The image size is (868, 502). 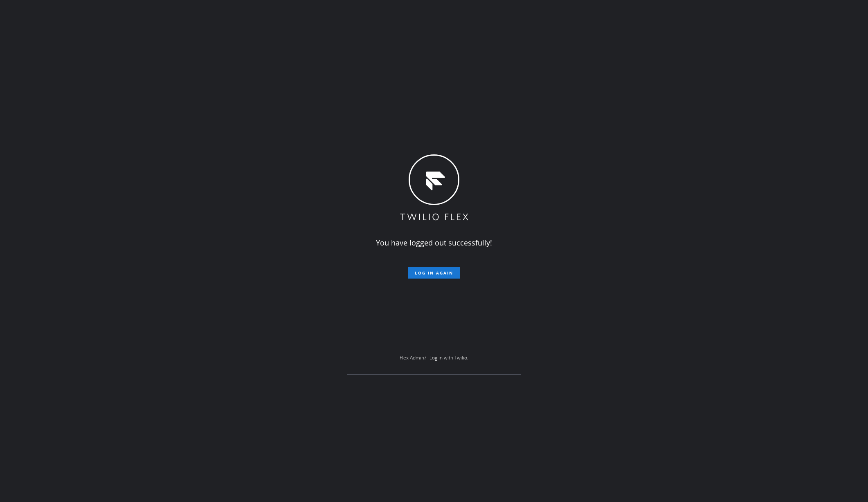 I want to click on a: Log in with Twilio., so click(x=449, y=358).